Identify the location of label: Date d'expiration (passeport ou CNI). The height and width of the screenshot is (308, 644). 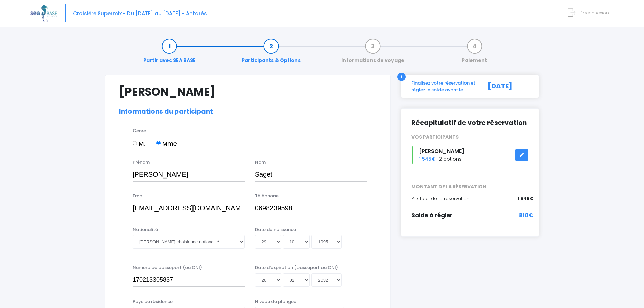
(297, 268).